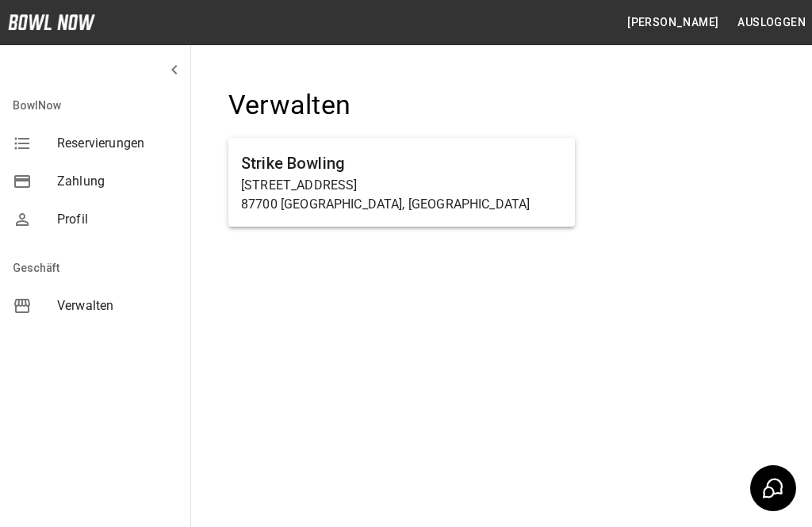 This screenshot has width=812, height=527. I want to click on h6: Strike Bowling, so click(401, 163).